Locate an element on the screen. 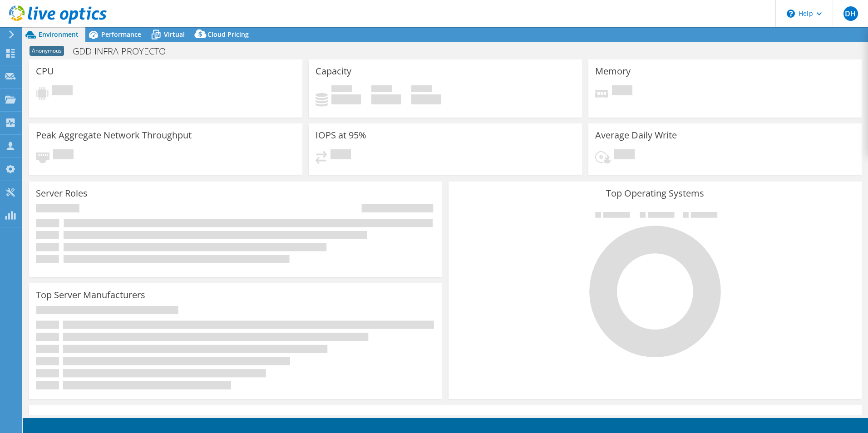 This screenshot has width=868, height=433. span: Virtual is located at coordinates (174, 34).